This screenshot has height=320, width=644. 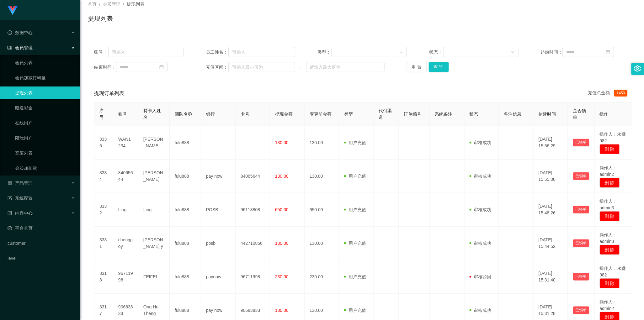 What do you see at coordinates (20, 48) in the screenshot?
I see `span: 会员管理` at bounding box center [20, 48].